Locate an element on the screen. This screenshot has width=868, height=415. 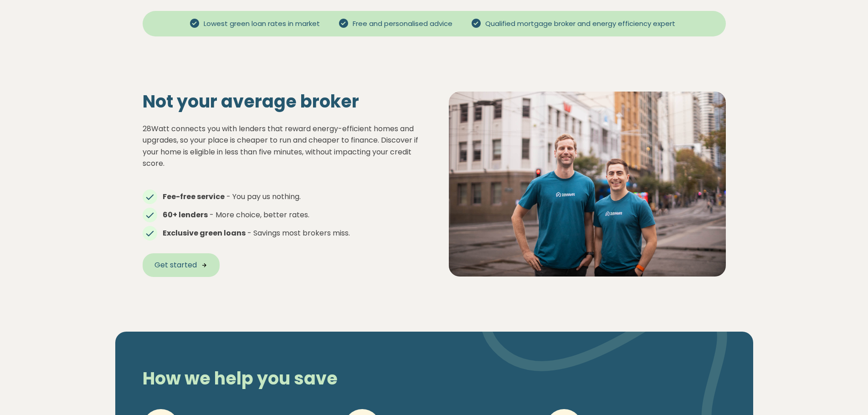
p: 28Watt connects you with lenders that reward energy-efficient homes and upgrades, so your place i... is located at coordinates (281, 146).